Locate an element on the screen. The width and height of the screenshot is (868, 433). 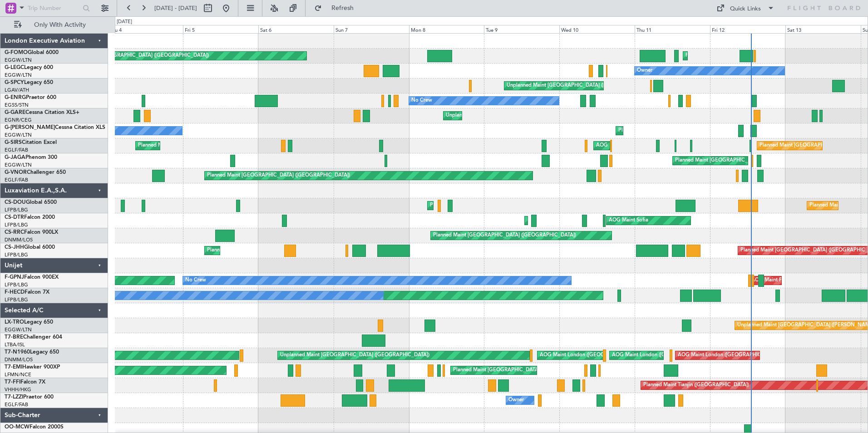
a: T7-EMIHawker 900XP is located at coordinates (32, 367).